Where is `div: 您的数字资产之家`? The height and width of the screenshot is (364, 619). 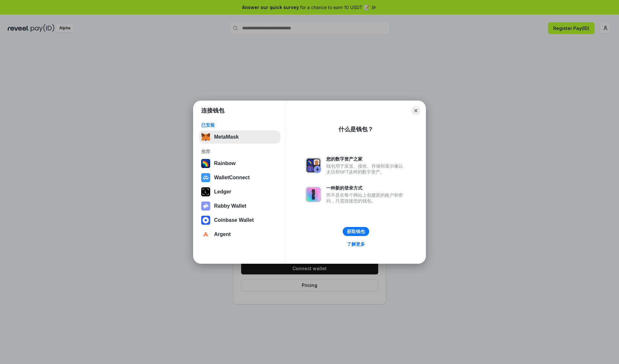
div: 您的数字资产之家 is located at coordinates (366, 159).